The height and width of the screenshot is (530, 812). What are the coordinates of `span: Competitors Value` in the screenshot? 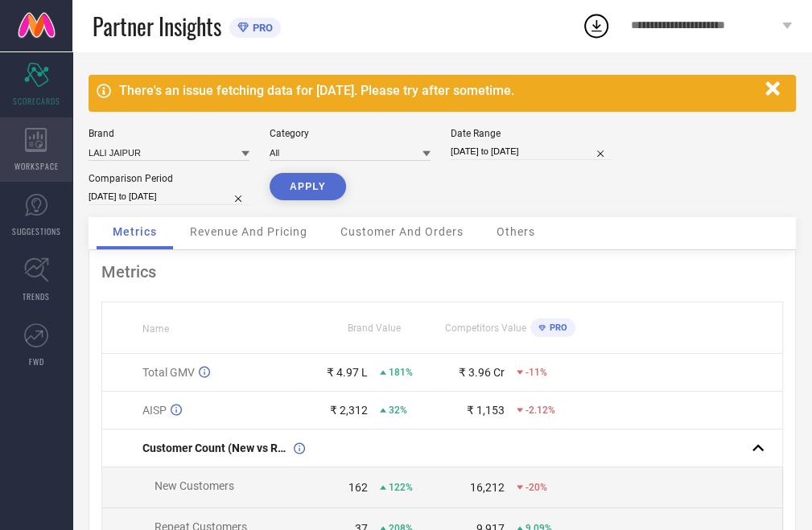 It's located at (485, 328).